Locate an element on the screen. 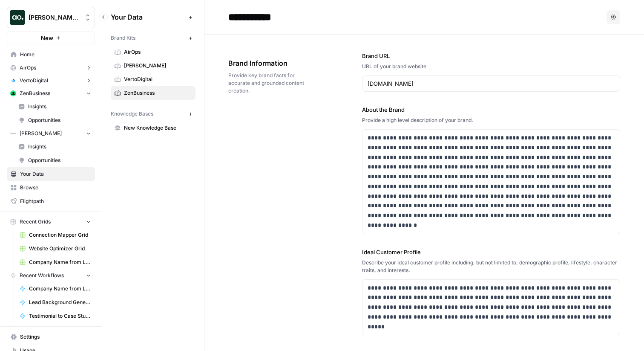 This screenshot has height=351, width=644. a: Company Name from Logo is located at coordinates (55, 289).